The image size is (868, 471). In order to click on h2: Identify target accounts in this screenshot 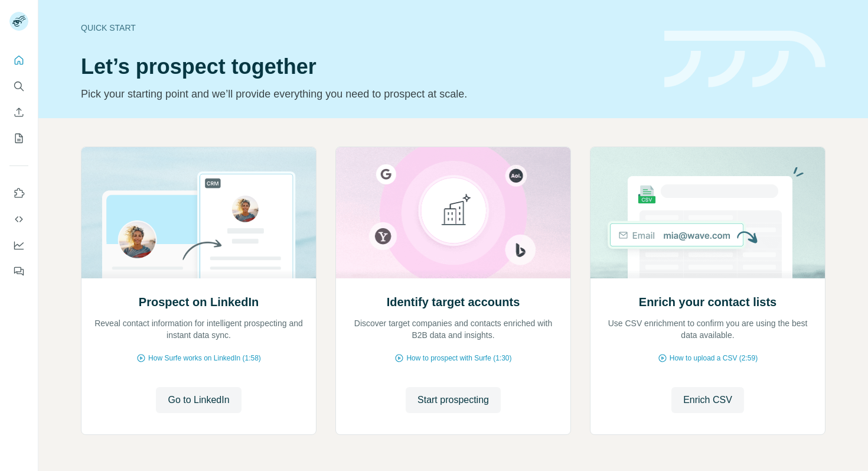, I will do `click(454, 302)`.